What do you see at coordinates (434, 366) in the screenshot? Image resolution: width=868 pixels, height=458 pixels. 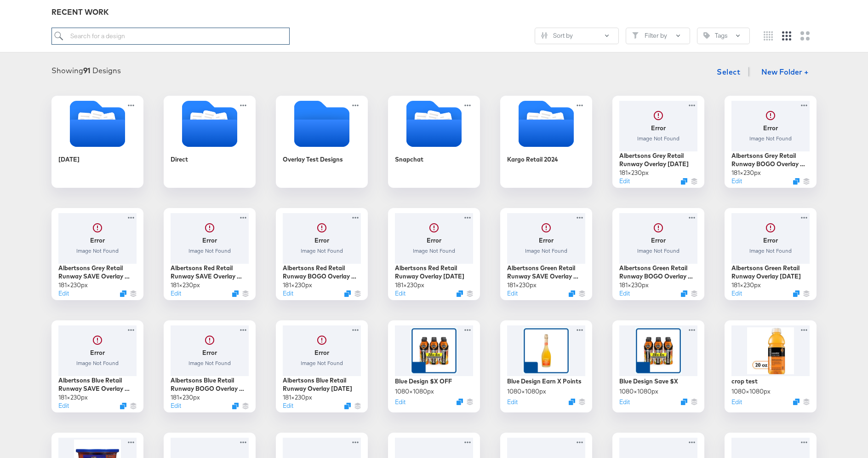 I see `div: Blue Design $X OFF1080×1080pxEditDuplicate` at bounding box center [434, 366].